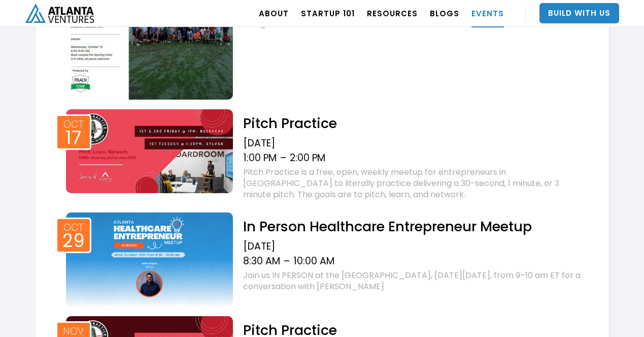 The width and height of the screenshot is (644, 337). What do you see at coordinates (313, 261) in the screenshot?
I see `div: 10:00 AM` at bounding box center [313, 261].